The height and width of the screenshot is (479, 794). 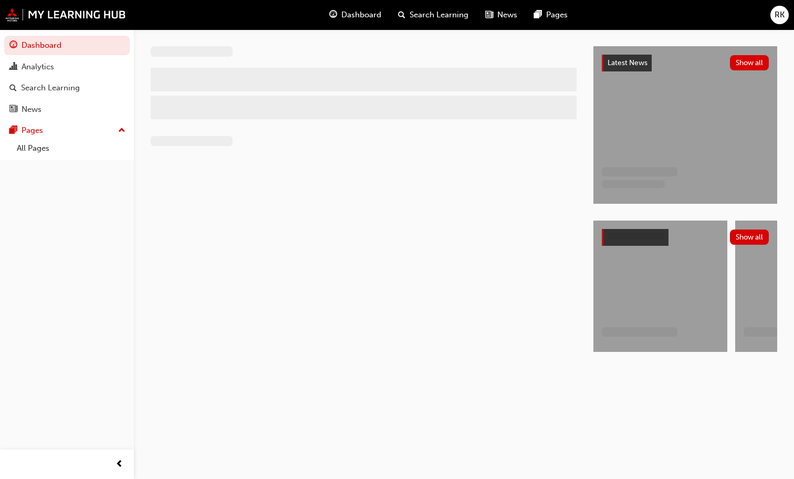 I want to click on span: prev-icon, so click(x=119, y=464).